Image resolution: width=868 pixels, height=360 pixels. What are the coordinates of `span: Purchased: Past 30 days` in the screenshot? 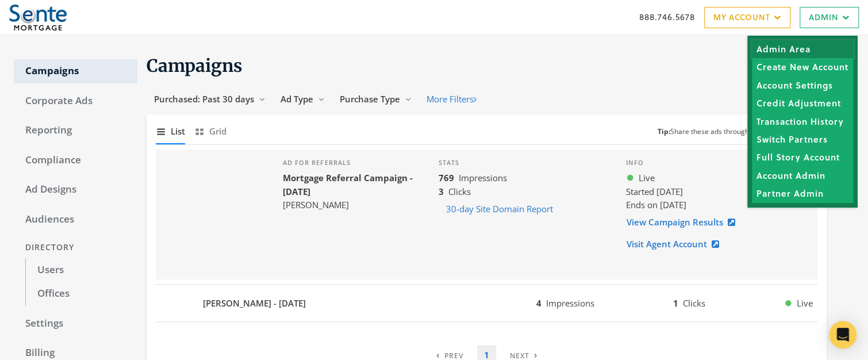 It's located at (204, 99).